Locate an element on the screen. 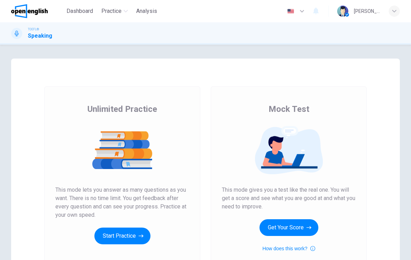 The height and width of the screenshot is (260, 411). img: OpenEnglish logo is located at coordinates (29, 11).